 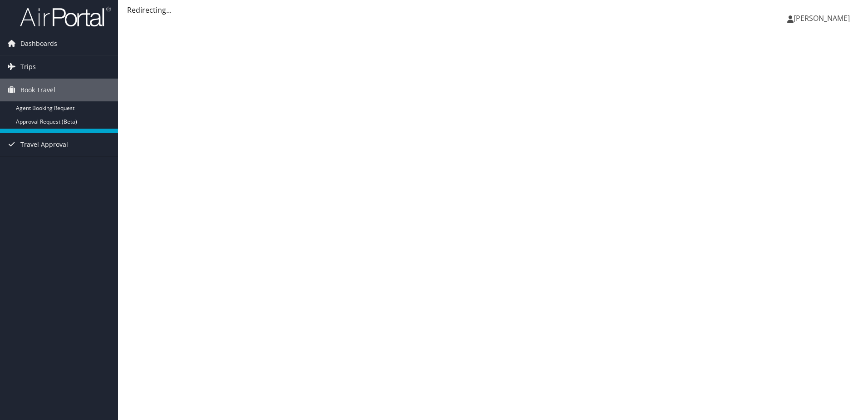 I want to click on img: airportal-logo.png, so click(x=65, y=16).